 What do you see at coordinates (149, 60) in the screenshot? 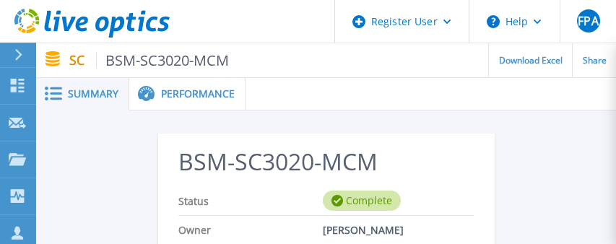
I see `p: SC` at bounding box center [149, 60].